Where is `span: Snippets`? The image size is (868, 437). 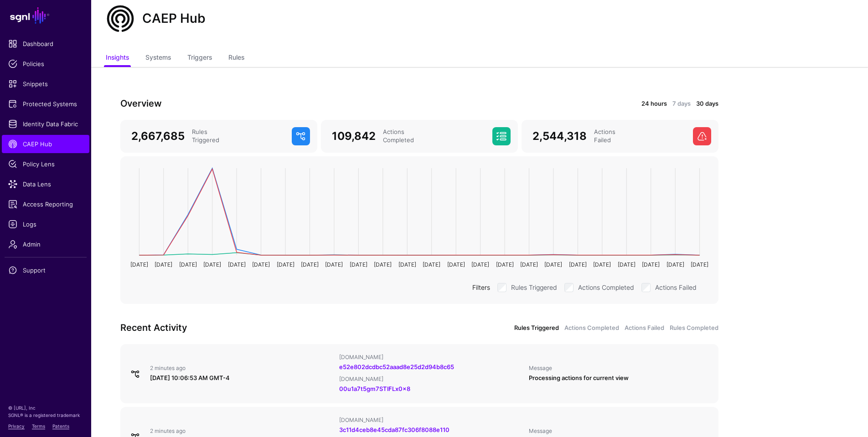
span: Snippets is located at coordinates (45, 84).